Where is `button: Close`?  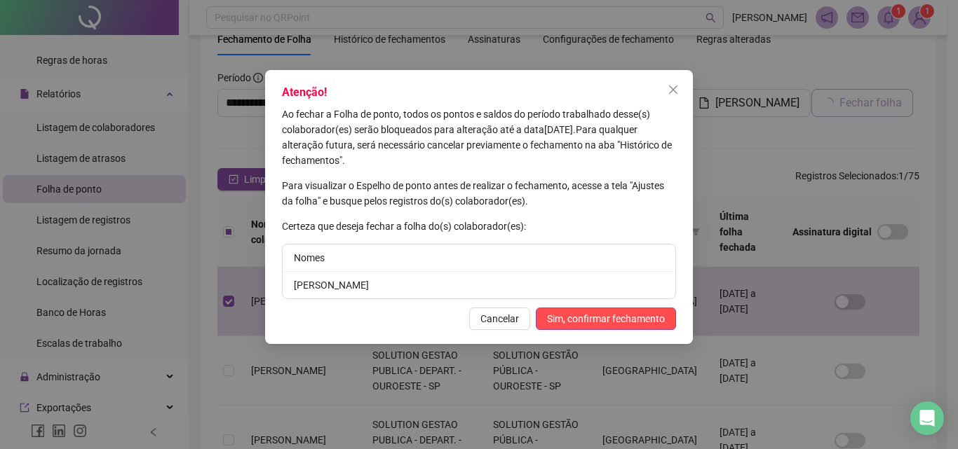
button: Close is located at coordinates (673, 90).